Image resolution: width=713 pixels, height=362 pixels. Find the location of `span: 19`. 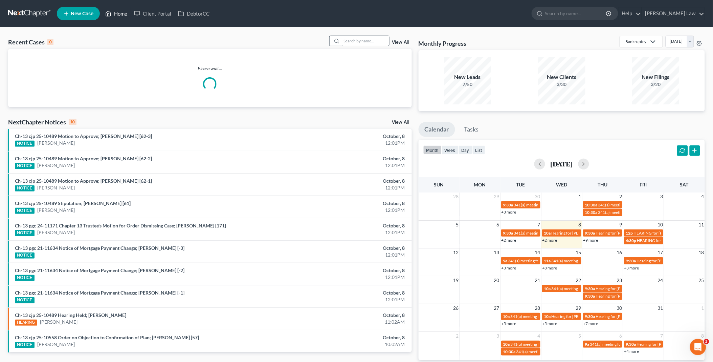

span: 19 is located at coordinates (456, 280).